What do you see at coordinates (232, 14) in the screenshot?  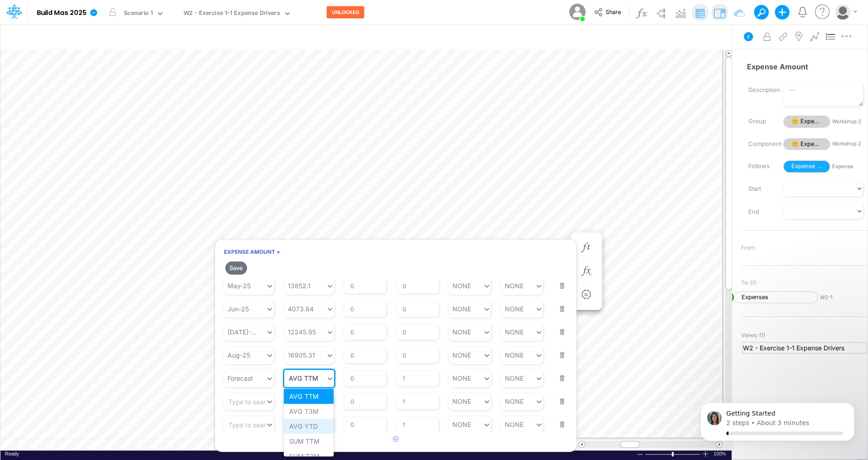 I see `div: W2 - Exercise 1-1 Expense Drivers` at bounding box center [232, 14].